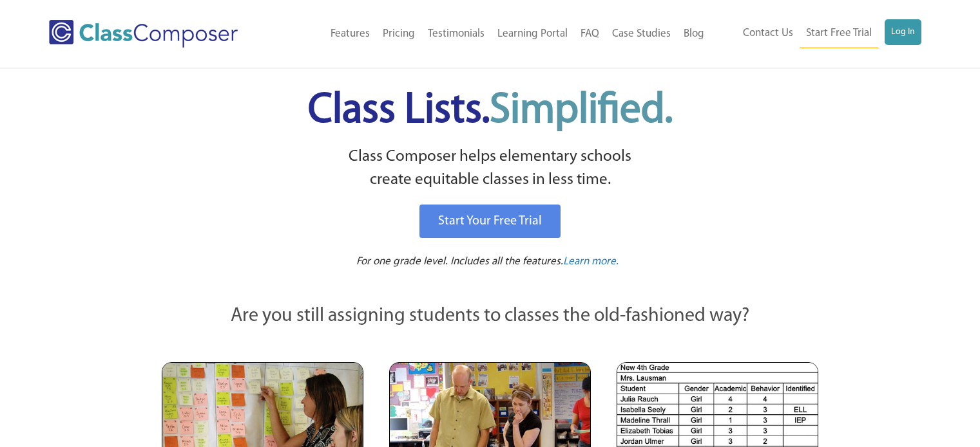 This screenshot has width=980, height=447. Describe the element at coordinates (591, 261) in the screenshot. I see `span: Learn more.` at that location.